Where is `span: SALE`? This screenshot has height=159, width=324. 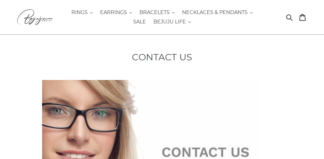
span: SALE is located at coordinates (140, 22).